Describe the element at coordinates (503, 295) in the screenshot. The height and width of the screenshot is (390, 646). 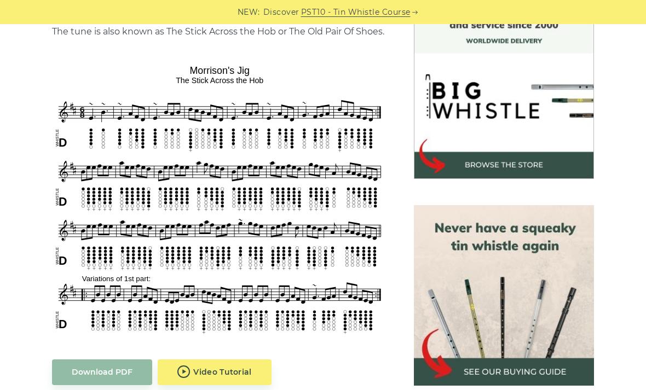
I see `img: tin whistle buying guide` at that location.